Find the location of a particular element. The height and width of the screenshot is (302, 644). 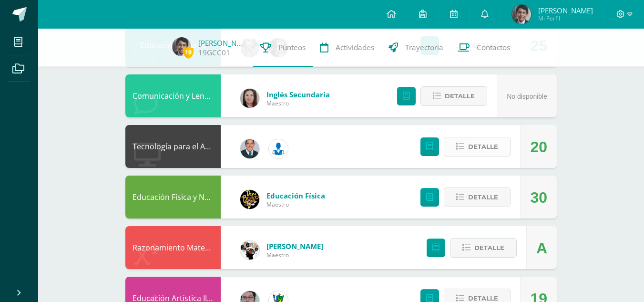

span: Inglés Secundaria is located at coordinates (298, 95).